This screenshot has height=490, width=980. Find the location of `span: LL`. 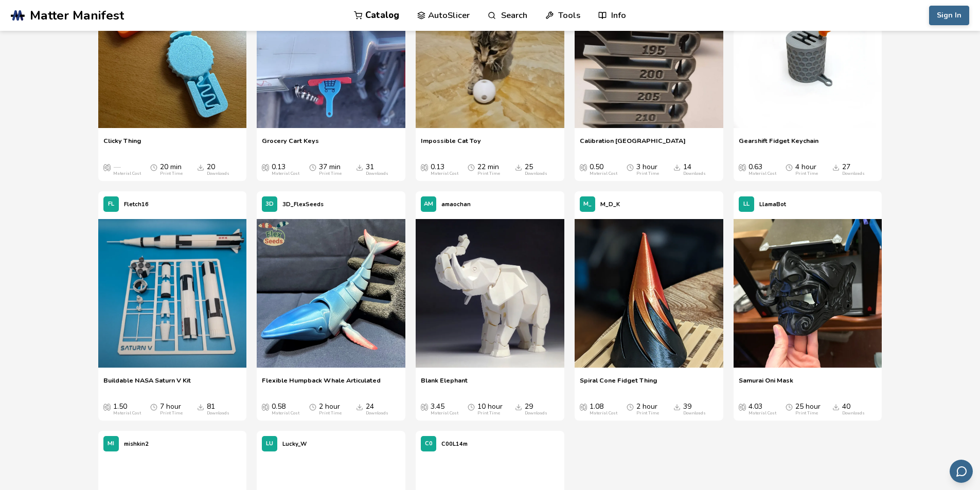

span: LL is located at coordinates (747, 204).